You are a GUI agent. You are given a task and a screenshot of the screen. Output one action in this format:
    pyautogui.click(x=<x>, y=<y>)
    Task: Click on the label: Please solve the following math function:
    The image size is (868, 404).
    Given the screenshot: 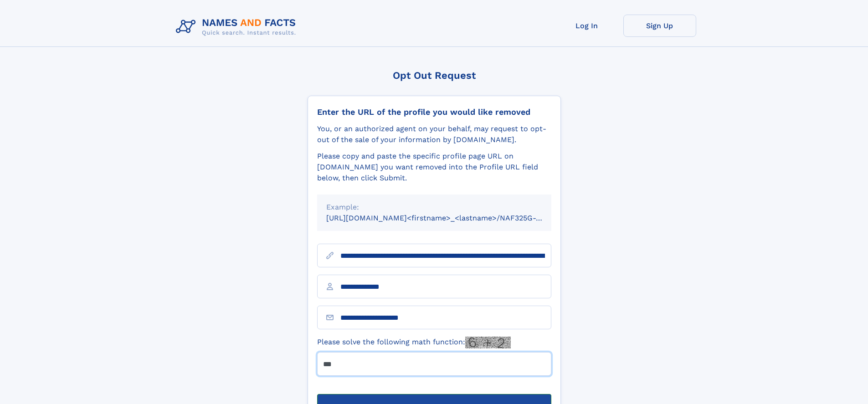 What is the action you would take?
    pyautogui.click(x=414, y=343)
    